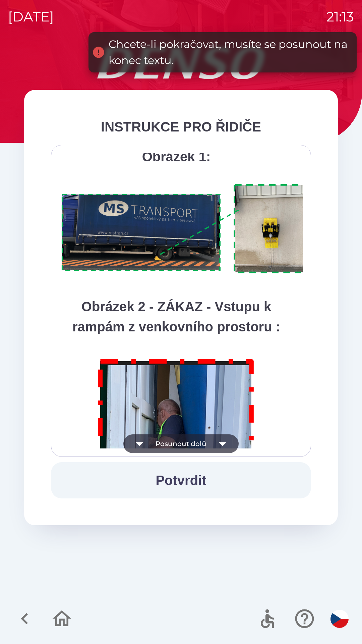  What do you see at coordinates (181, 444) in the screenshot?
I see `button: Posunout dolů` at bounding box center [181, 444].